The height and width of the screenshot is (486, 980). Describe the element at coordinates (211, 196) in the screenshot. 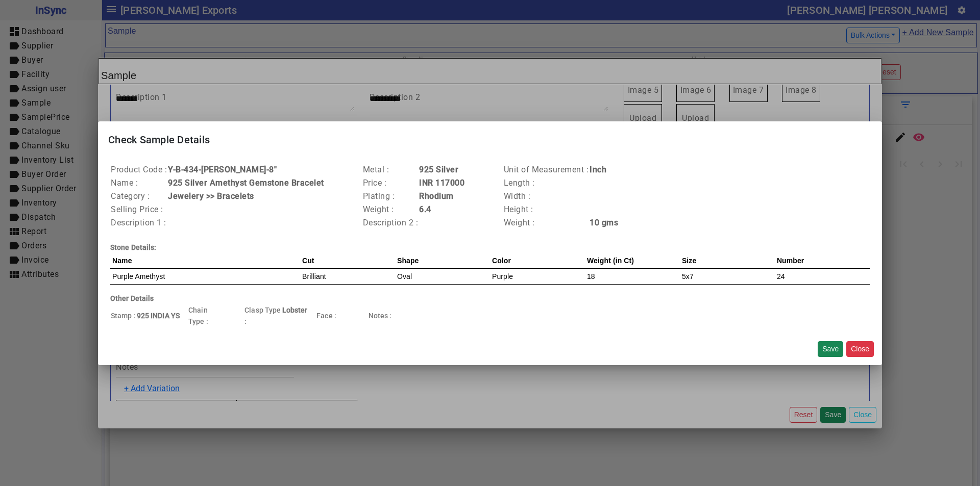

I see `b: Jewelery >> Bracelets` at that location.